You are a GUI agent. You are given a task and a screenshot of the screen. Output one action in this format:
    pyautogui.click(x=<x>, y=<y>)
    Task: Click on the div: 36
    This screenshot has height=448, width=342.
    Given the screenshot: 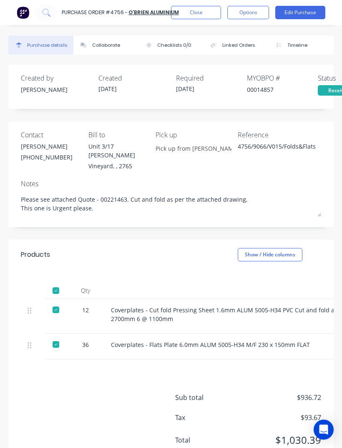 What is the action you would take?
    pyautogui.click(x=86, y=344)
    